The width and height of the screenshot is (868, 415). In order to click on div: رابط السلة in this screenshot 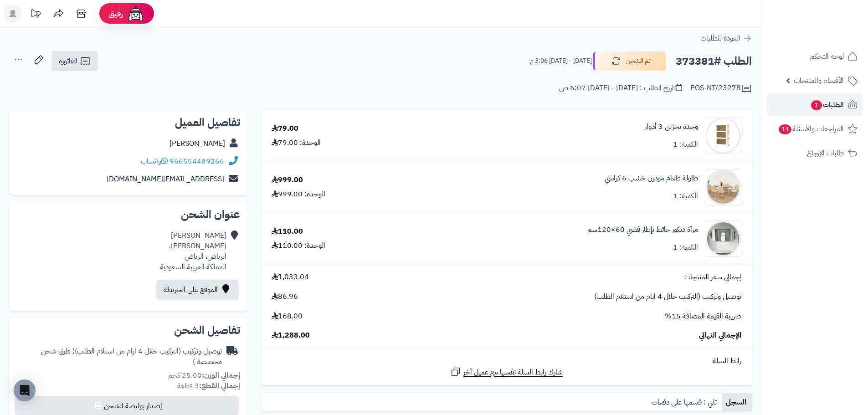, I will do `click(506, 361)`.